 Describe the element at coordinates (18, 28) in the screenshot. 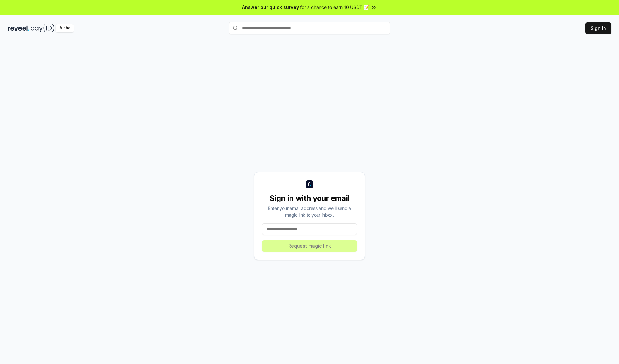

I see `img: reveel_dark` at that location.